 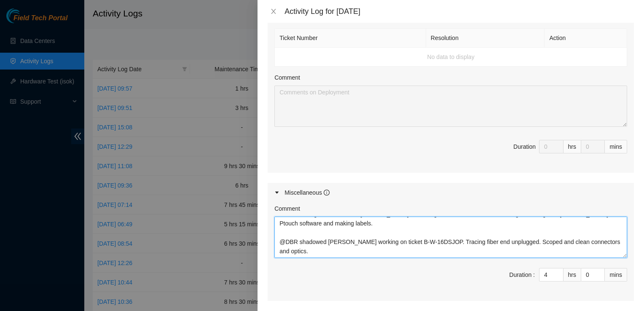 I want to click on span: caret-right, so click(x=277, y=193).